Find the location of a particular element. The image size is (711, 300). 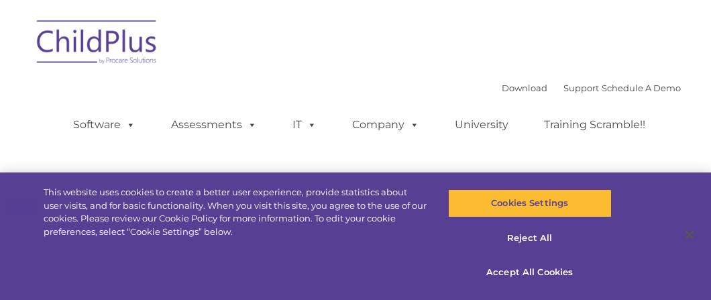

button: Close is located at coordinates (689, 235).